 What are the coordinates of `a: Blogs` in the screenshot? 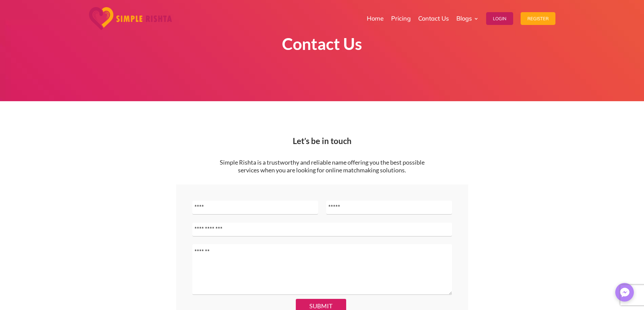 It's located at (467, 19).